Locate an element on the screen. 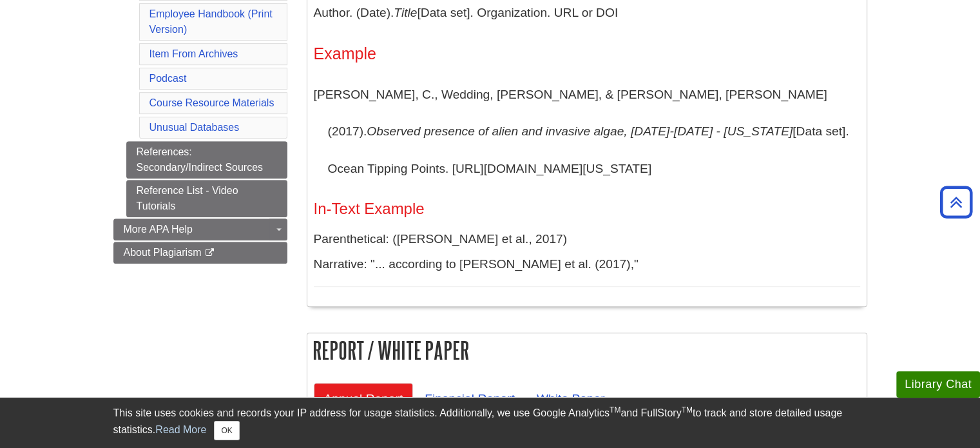 This screenshot has width=980, height=448. a: Read More is located at coordinates (180, 429).